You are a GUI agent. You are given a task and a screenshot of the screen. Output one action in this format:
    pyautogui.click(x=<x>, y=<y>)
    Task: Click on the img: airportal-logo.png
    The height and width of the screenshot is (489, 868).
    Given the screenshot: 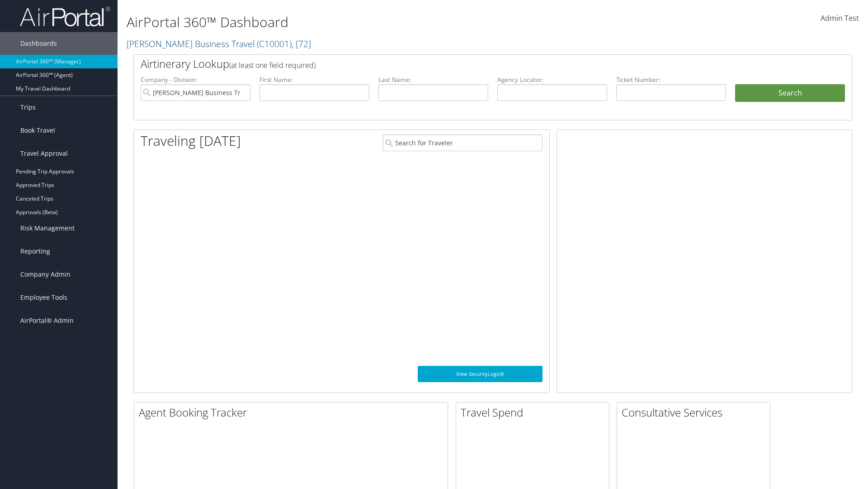 What is the action you would take?
    pyautogui.click(x=65, y=16)
    